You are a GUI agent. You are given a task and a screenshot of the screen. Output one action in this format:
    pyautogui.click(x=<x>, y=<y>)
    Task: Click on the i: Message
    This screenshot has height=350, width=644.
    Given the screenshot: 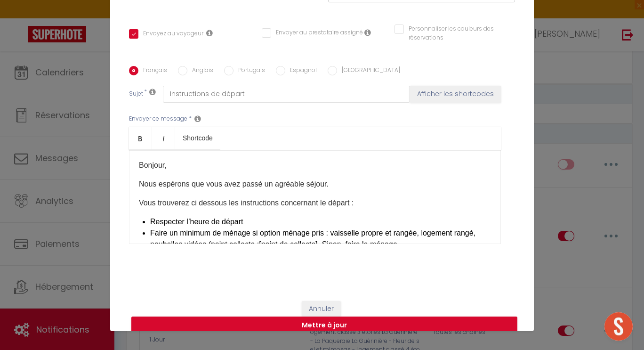 What is the action you would take?
    pyautogui.click(x=198, y=119)
    